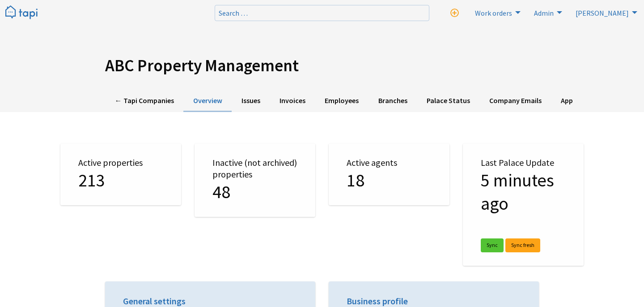  I want to click on a: Company Emails, so click(515, 101).